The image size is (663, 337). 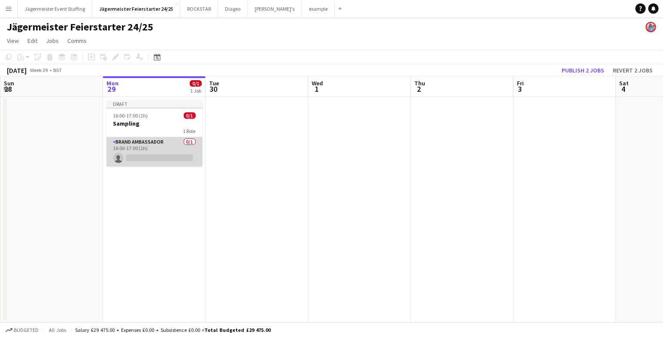 What do you see at coordinates (155, 124) in the screenshot?
I see `h3: Sampling` at bounding box center [155, 124].